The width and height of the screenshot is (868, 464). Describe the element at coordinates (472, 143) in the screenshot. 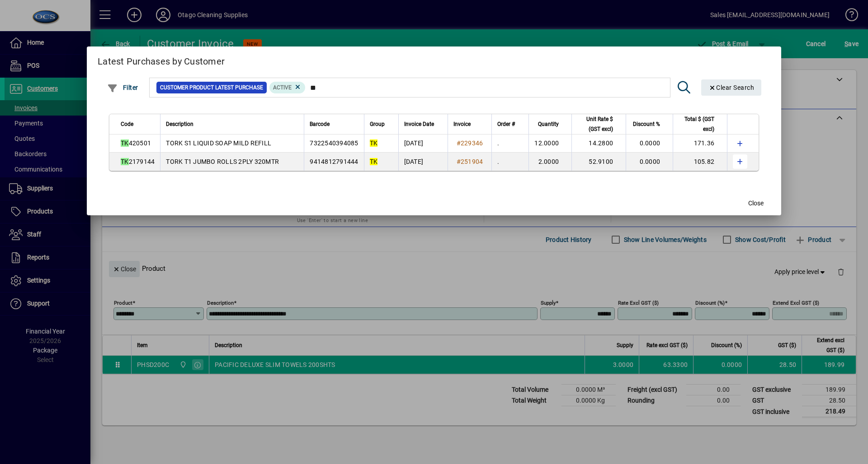

I see `span: 229346` at that location.